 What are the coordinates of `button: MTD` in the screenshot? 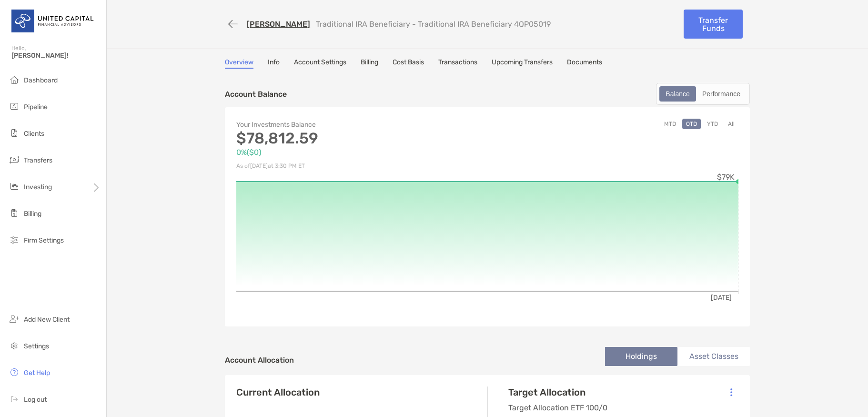 It's located at (670, 124).